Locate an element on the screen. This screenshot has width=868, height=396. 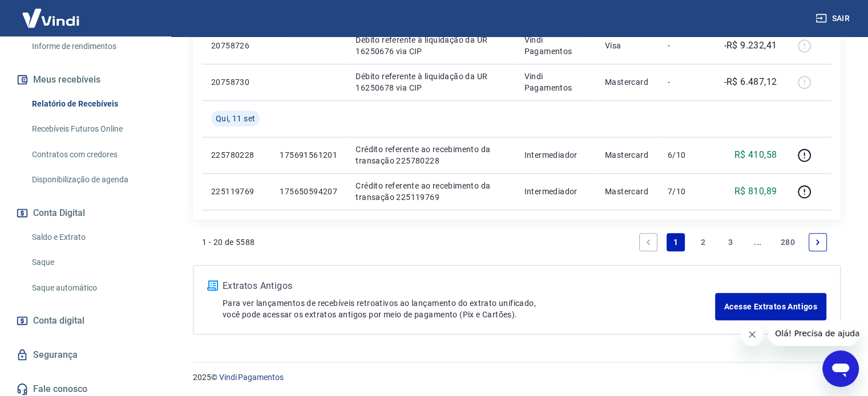
button: Meus recebíveis is located at coordinates (85, 80).